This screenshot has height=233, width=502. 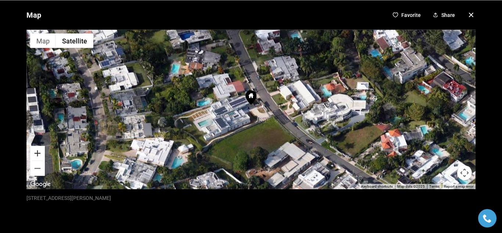 What do you see at coordinates (448, 15) in the screenshot?
I see `p: Share` at bounding box center [448, 15].